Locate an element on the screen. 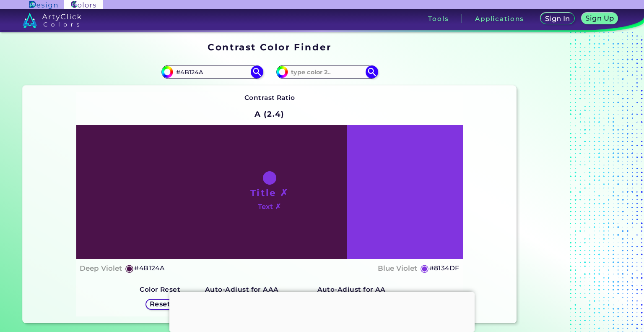 This screenshot has width=644, height=332. h4: Blue Violet is located at coordinates (397, 268).